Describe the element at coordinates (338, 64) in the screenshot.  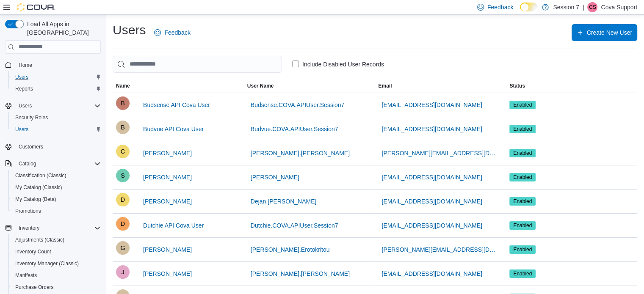
I see `label: Include Disabled User Records` at that location.